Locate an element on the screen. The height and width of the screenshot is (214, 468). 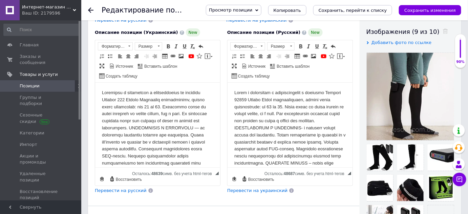
span: Товары и услуги is located at coordinates (39, 74).